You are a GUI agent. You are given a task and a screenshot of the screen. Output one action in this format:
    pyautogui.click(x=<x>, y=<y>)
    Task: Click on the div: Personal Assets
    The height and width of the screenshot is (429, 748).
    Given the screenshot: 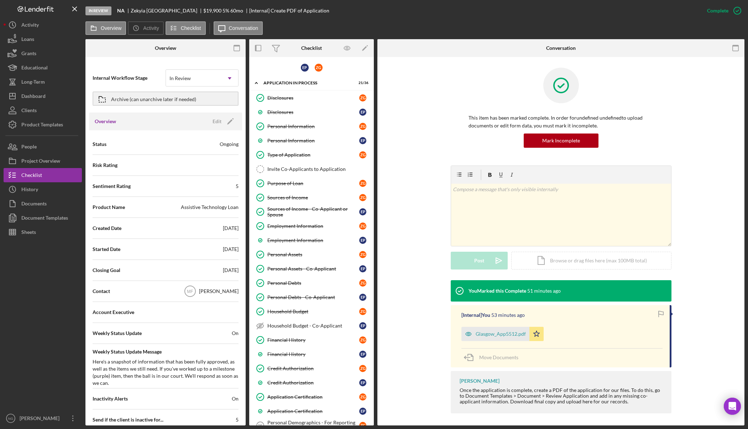 What is the action you would take?
    pyautogui.click(x=313, y=255)
    